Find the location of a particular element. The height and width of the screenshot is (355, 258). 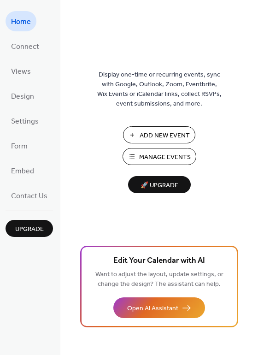

a: Connect is located at coordinates (25, 46).